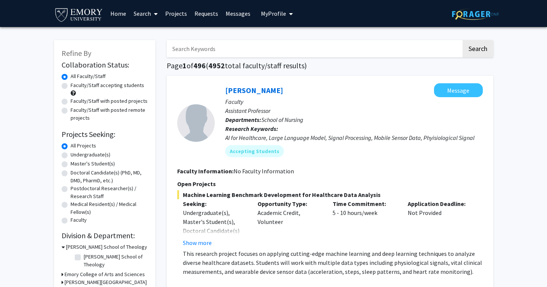 The image size is (547, 287). What do you see at coordinates (109, 177) in the screenshot?
I see `label: Doctoral Candidate(s) (PhD, MD, DMD, PharmD, etc.)` at bounding box center [109, 177].